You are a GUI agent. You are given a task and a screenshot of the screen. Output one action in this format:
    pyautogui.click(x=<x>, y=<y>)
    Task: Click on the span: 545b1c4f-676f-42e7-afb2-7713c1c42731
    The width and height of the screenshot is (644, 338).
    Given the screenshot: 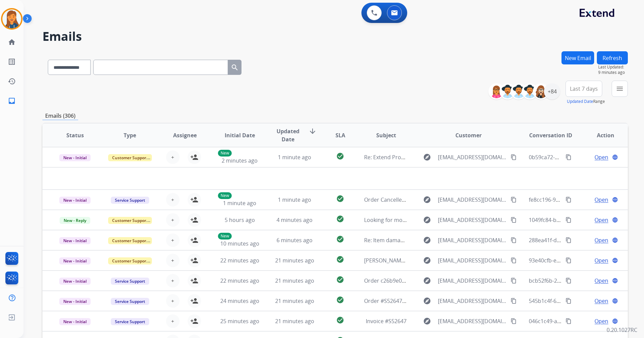 What is the action you would take?
    pyautogui.click(x=579, y=300)
    